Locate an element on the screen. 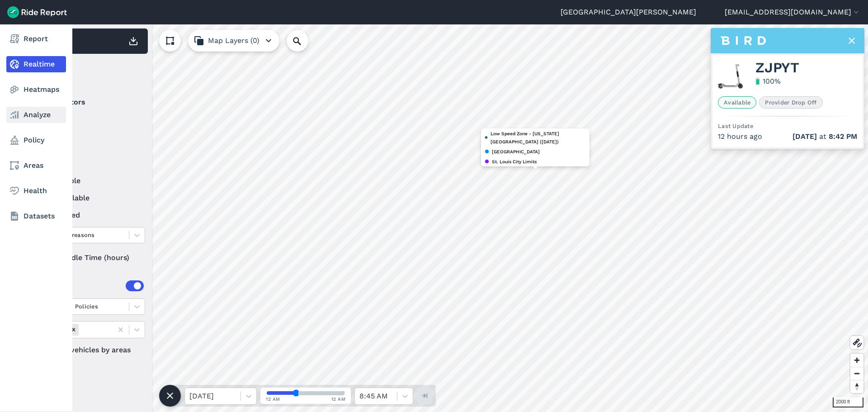 The image size is (868, 412). canvas: Map is located at coordinates (448, 218).